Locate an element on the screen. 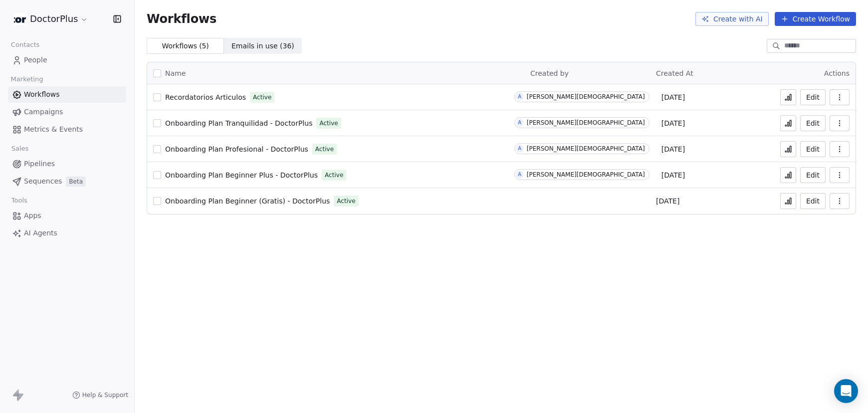  span: AI Agents is located at coordinates (40, 233).